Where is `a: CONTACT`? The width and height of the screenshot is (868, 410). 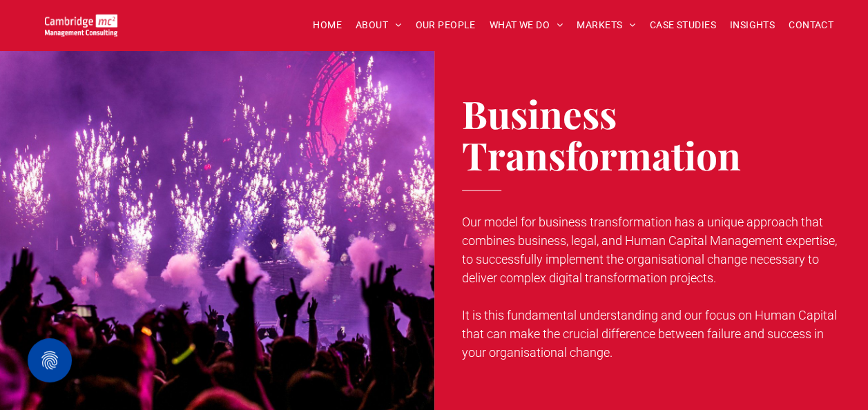
a: CONTACT is located at coordinates (811, 24).